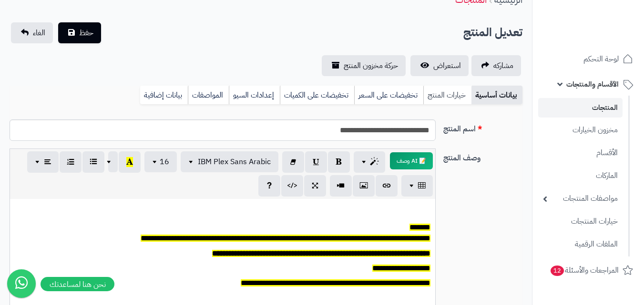  I want to click on a: خيارات المنتجات, so click(580, 221).